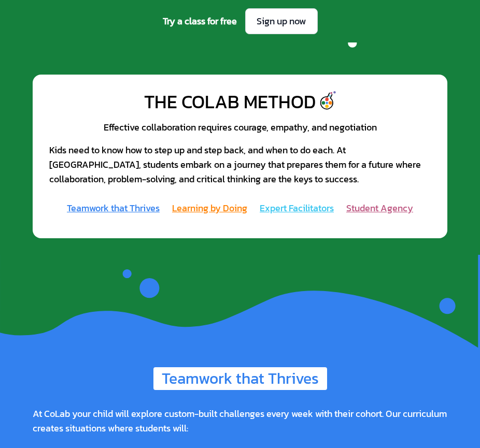  I want to click on div: Teamwork that Thrives, so click(240, 379).